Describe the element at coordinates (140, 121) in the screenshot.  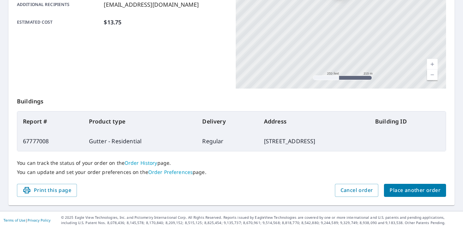
I see `th: Product type` at that location.